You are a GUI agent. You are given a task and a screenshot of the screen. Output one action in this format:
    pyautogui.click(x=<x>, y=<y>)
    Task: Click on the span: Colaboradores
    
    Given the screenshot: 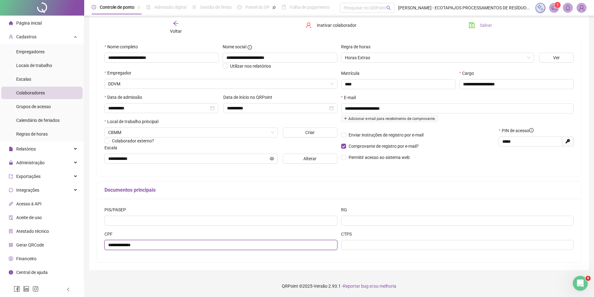 What is the action you would take?
    pyautogui.click(x=31, y=93)
    